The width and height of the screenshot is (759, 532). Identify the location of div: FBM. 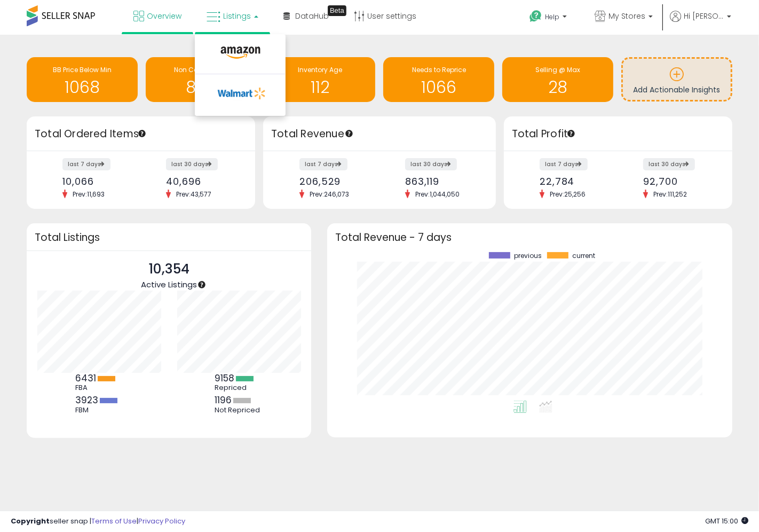
(100, 410).